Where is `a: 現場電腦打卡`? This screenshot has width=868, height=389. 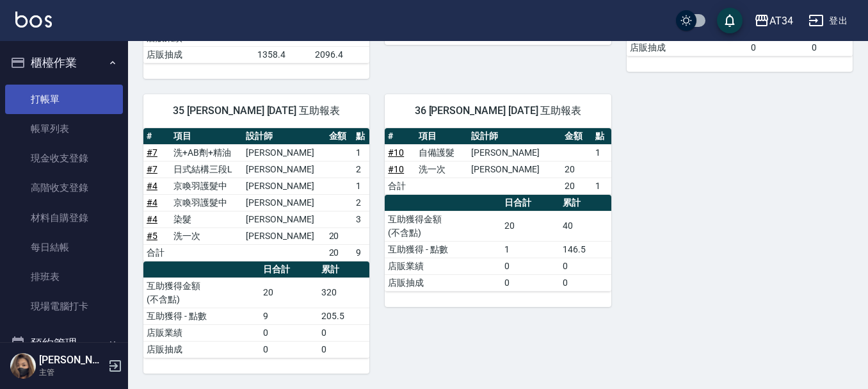
a: 現場電腦打卡 is located at coordinates (64, 306).